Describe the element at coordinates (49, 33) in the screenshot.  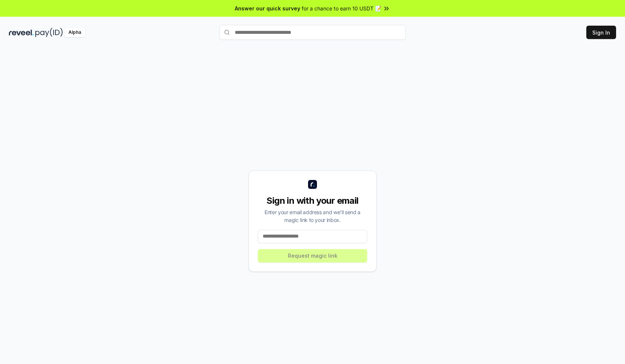
I see `img: pay_id` at that location.